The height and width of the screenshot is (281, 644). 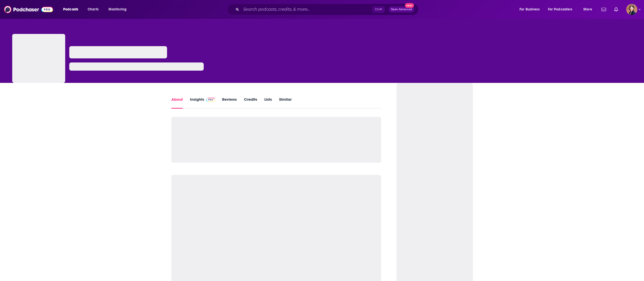 I want to click on span: Open Advanced, so click(x=401, y=9).